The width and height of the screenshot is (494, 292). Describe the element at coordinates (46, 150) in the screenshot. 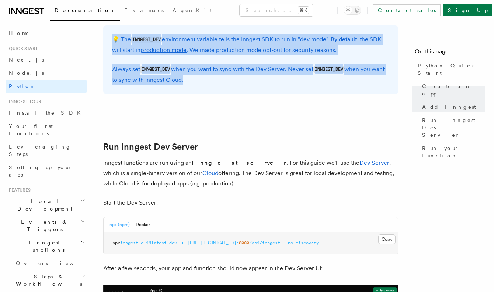

I see `a: Leveraging Steps` at that location.